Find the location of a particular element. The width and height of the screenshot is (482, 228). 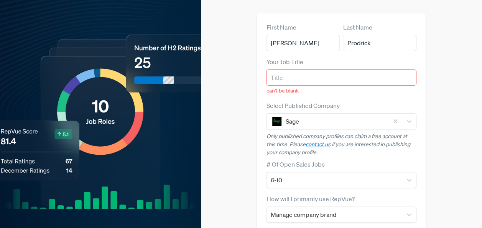

p: Only published company profiles can claim a free account at this time. Please if you are interest... is located at coordinates (341, 144).